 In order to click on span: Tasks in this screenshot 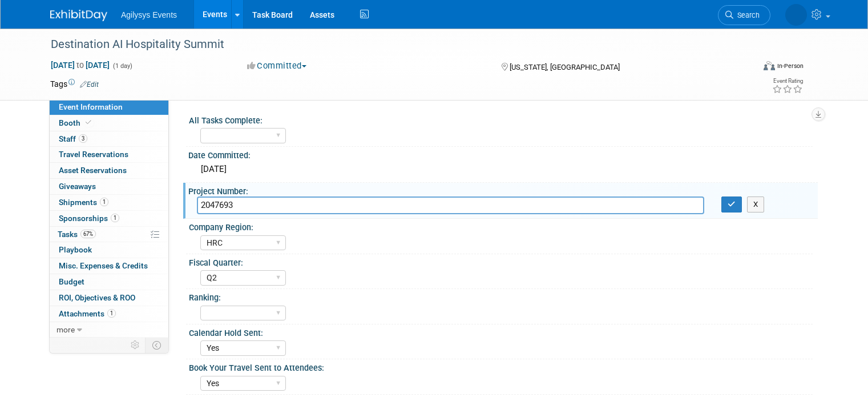, I will do `click(77, 234)`.